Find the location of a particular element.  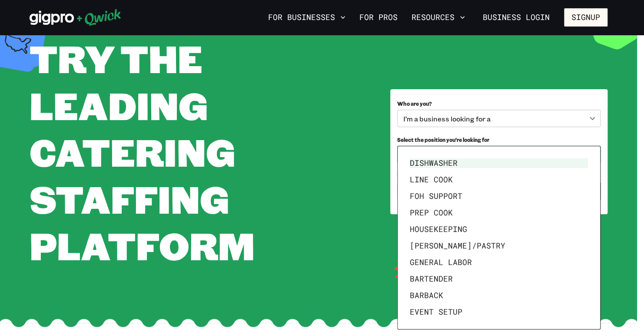

li: Line Cook is located at coordinates (499, 179).